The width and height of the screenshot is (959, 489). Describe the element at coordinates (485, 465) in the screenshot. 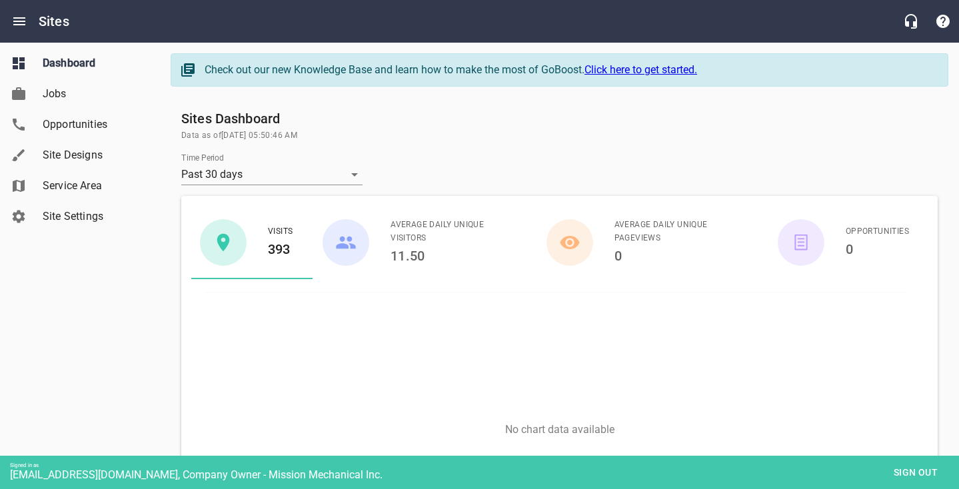

I see `div: Signed in as` at that location.